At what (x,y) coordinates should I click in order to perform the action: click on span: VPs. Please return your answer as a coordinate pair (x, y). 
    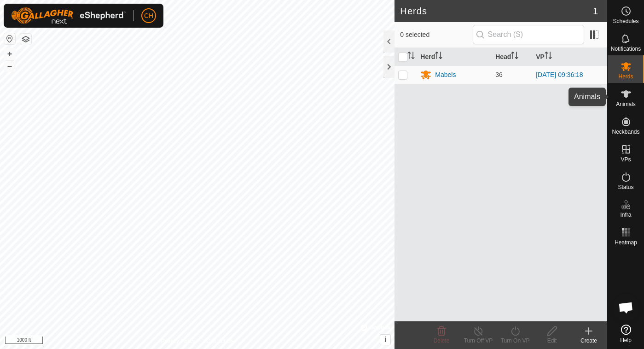
    Looking at the image, I should click on (626, 160).